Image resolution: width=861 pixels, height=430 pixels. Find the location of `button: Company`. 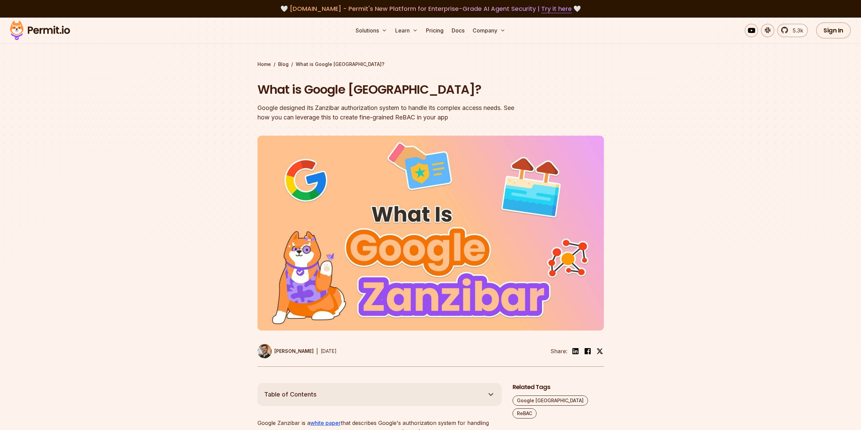

button: Company is located at coordinates (489, 30).